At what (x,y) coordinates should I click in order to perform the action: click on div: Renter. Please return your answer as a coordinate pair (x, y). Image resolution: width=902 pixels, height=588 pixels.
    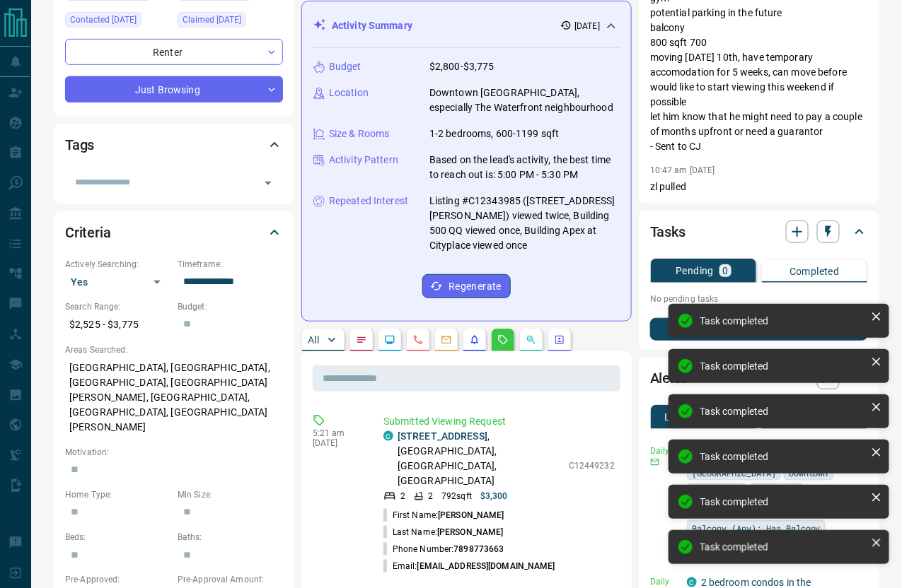
    Looking at the image, I should click on (174, 51).